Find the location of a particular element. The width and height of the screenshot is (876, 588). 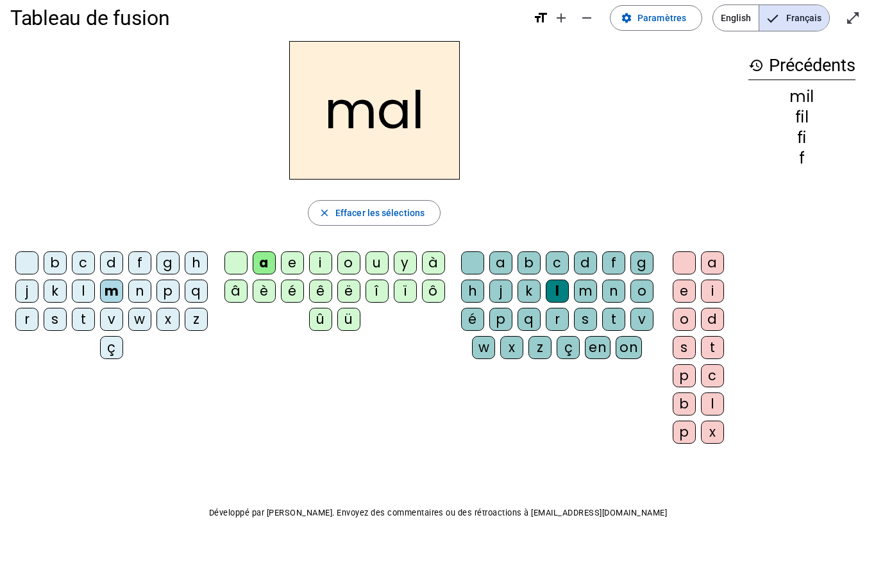

div: ê is located at coordinates (321, 291).